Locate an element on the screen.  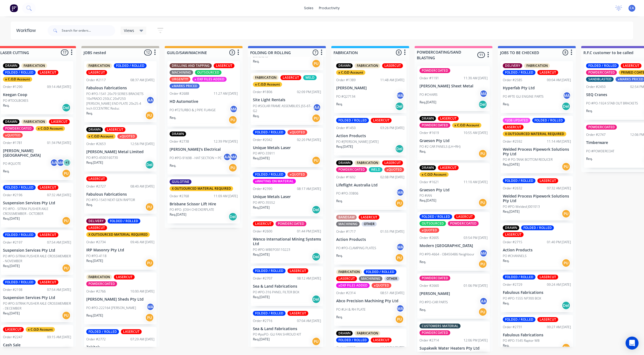
p: PO #PO-33911 is located at coordinates (264, 153).